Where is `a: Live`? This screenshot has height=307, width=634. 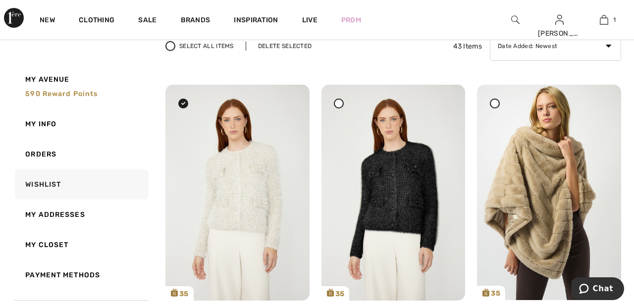 a: Live is located at coordinates (309, 20).